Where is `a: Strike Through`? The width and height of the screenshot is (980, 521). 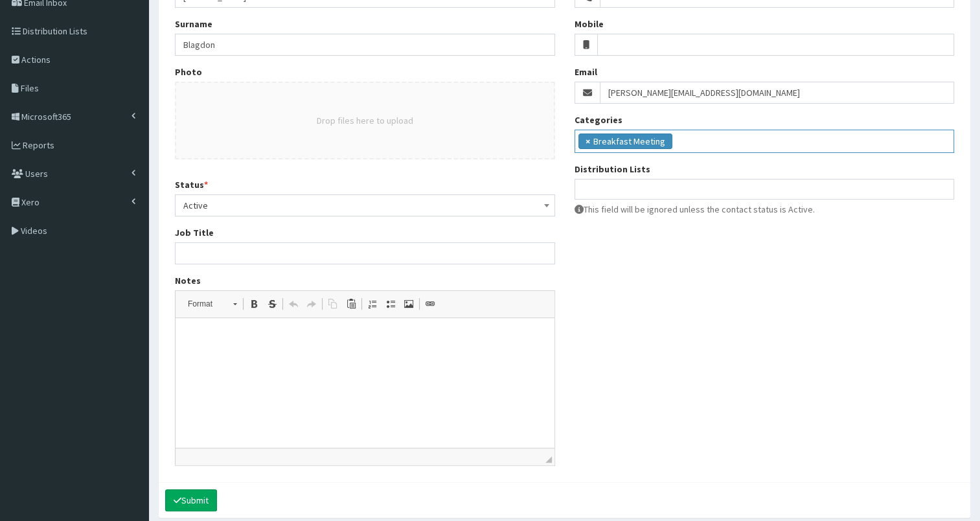 a: Strike Through is located at coordinates (272, 304).